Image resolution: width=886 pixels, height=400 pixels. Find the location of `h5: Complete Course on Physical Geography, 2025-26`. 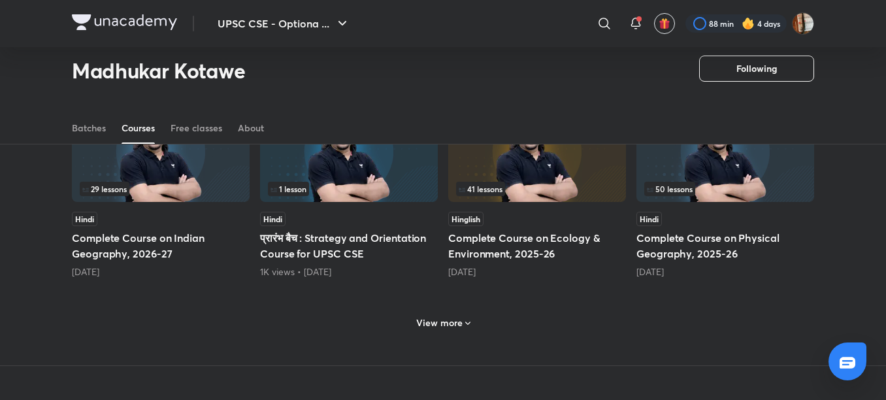

h5: Complete Course on Physical Geography, 2025-26 is located at coordinates (726, 246).